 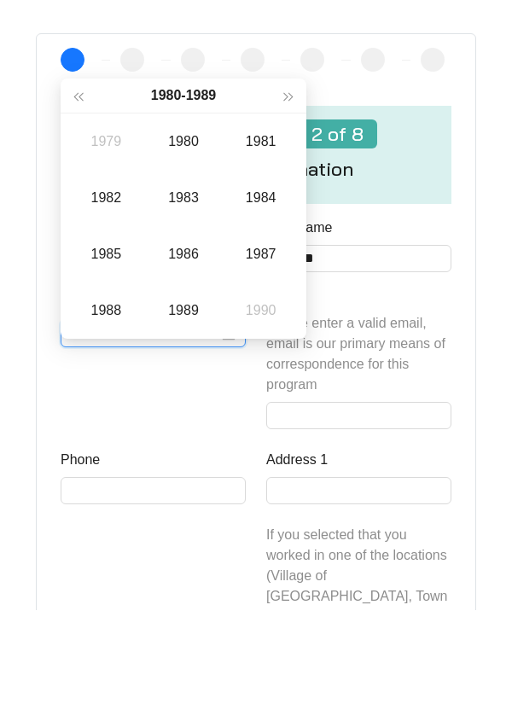 What do you see at coordinates (183, 259) in the screenshot?
I see `div: 1980` at bounding box center [183, 259].